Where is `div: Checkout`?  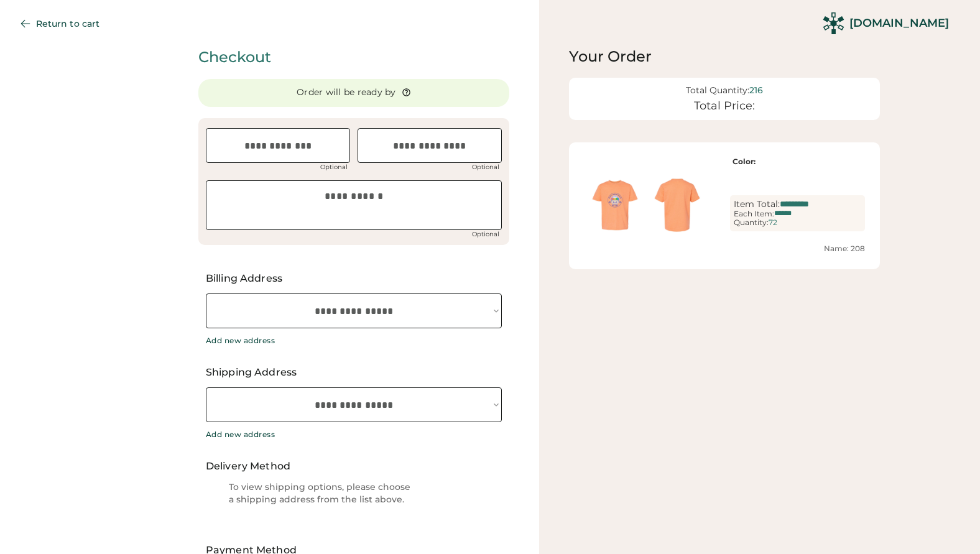 div: Checkout is located at coordinates (354, 57).